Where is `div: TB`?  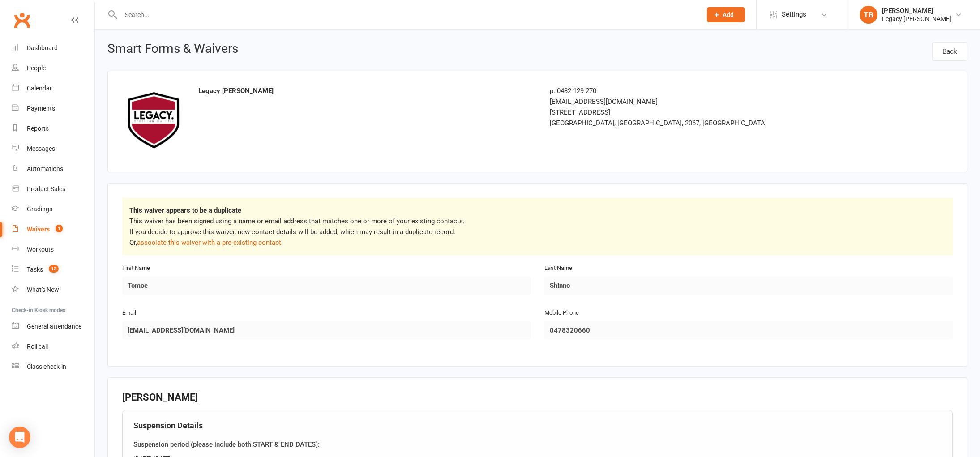 div: TB is located at coordinates (868, 15).